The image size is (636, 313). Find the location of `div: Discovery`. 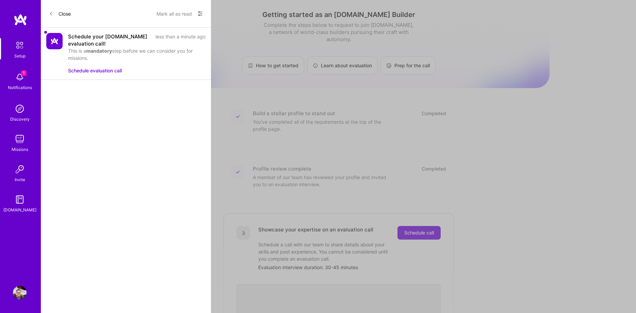

div: Discovery is located at coordinates (20, 119).